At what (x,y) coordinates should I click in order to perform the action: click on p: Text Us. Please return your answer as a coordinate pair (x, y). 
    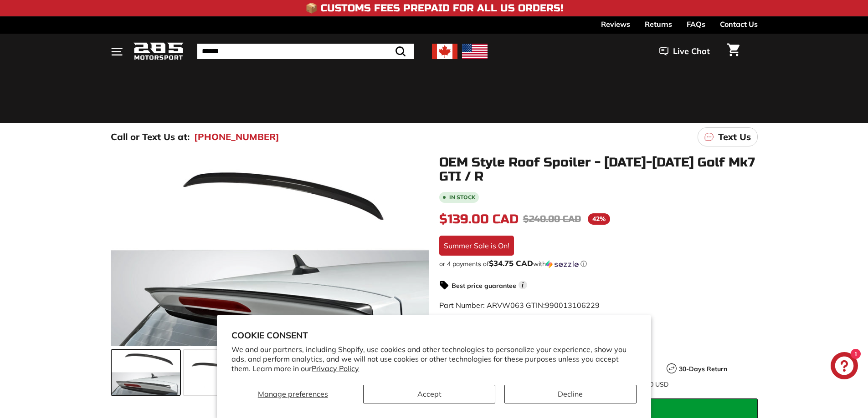
    Looking at the image, I should click on (734, 137).